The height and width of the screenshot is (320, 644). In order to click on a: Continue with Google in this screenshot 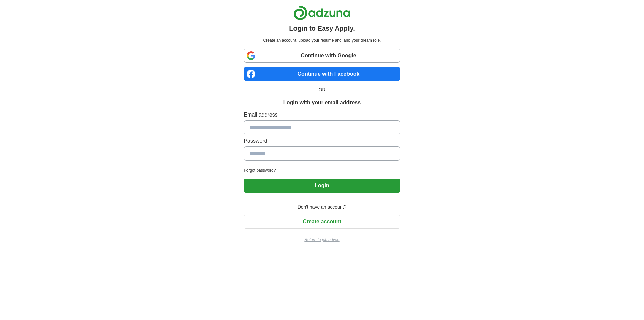, I will do `click(321, 56)`.